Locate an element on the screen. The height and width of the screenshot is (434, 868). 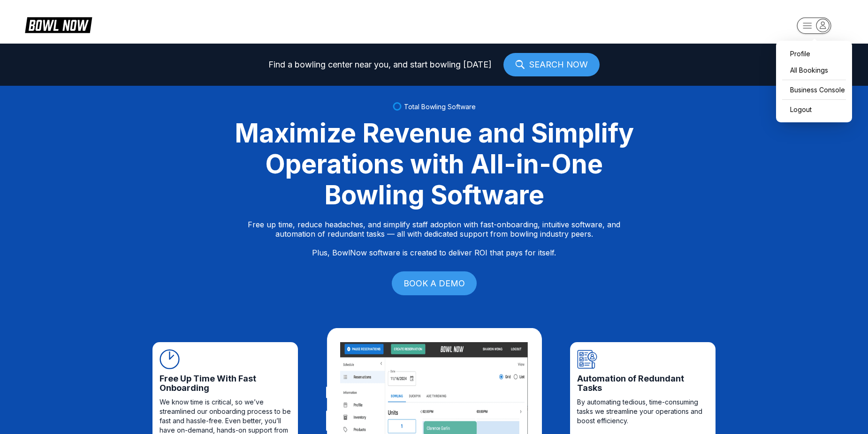
span: By automating tedious, time-consuming tasks we streamline your operations and boost efficiency. is located at coordinates (643, 412).